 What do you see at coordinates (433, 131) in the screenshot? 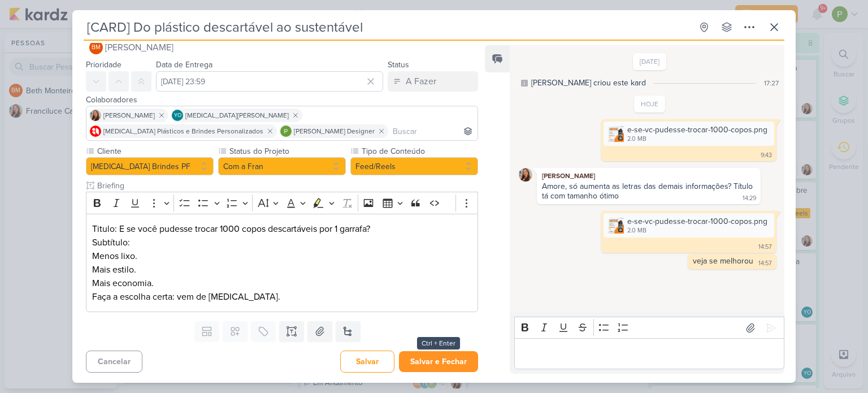
I see `input: Buscar` at bounding box center [433, 131].